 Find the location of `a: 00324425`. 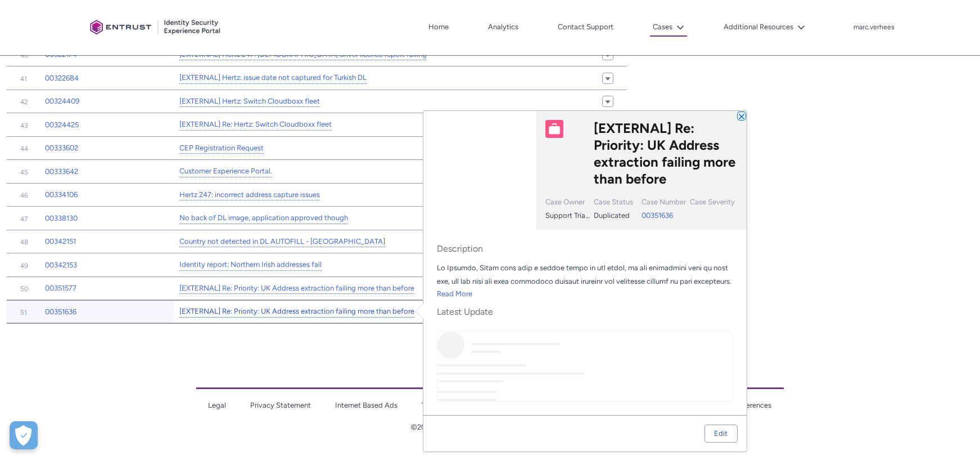

a: 00324425 is located at coordinates (62, 125).